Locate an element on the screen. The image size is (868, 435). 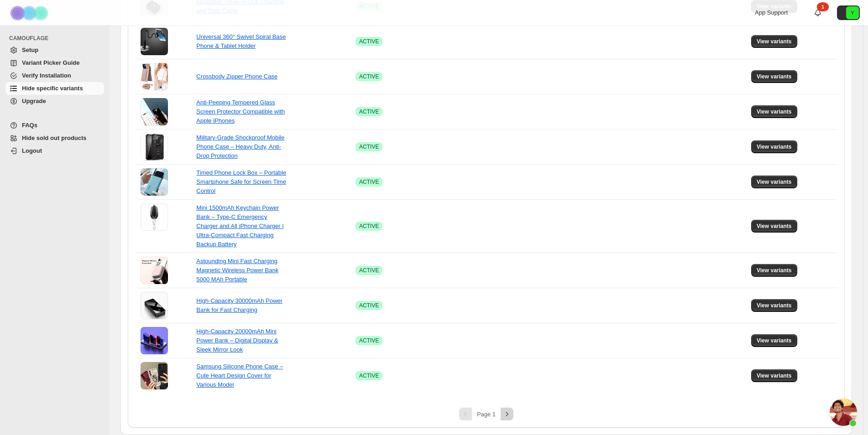
a: Samsung Silicone Phone Case – Cute Heart Design Cover for Various Model is located at coordinates (240, 375).